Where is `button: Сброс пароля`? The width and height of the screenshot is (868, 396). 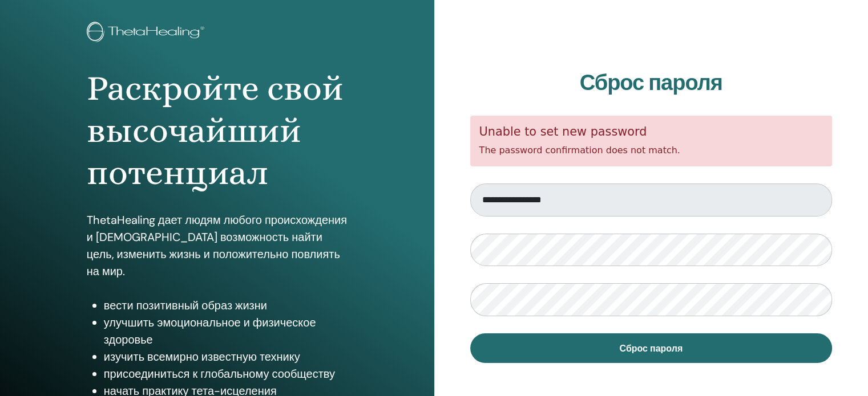 button: Сброс пароля is located at coordinates (651, 348).